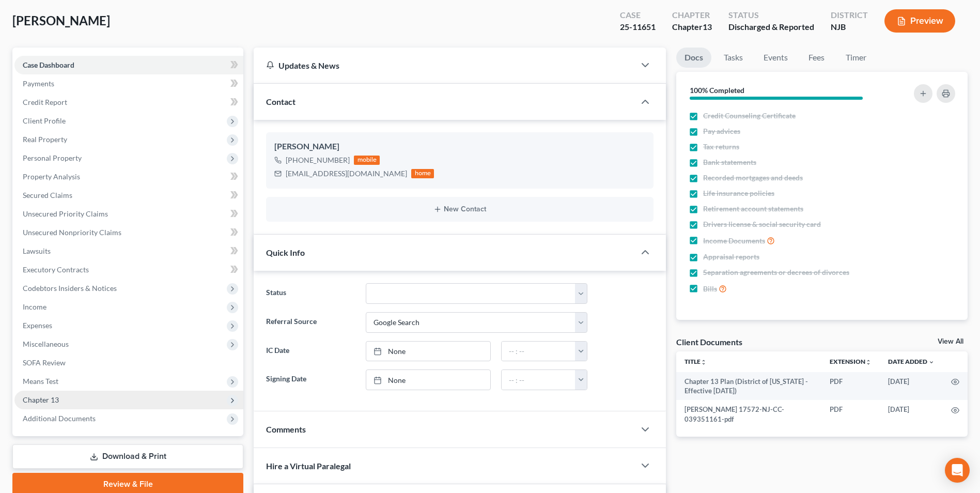 Image resolution: width=980 pixels, height=493 pixels. I want to click on a: SOFA Review, so click(129, 363).